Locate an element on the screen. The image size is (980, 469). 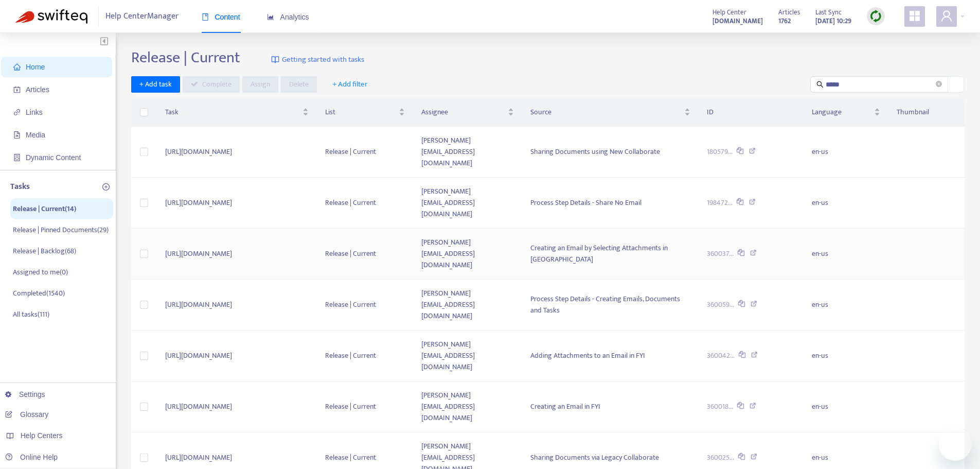
p: Tasks is located at coordinates (20, 187).